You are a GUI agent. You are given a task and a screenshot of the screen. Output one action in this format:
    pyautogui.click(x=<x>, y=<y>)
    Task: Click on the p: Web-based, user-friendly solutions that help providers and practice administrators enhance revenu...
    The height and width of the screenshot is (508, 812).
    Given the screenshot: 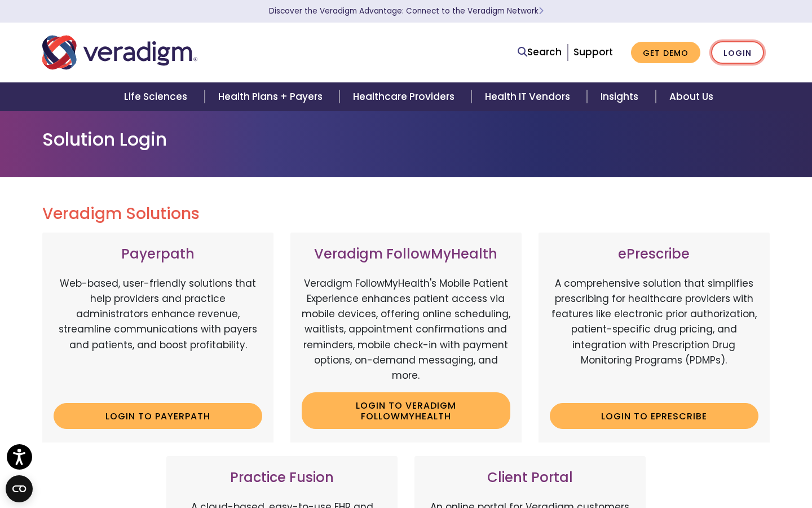 What is the action you would take?
    pyautogui.click(x=158, y=335)
    